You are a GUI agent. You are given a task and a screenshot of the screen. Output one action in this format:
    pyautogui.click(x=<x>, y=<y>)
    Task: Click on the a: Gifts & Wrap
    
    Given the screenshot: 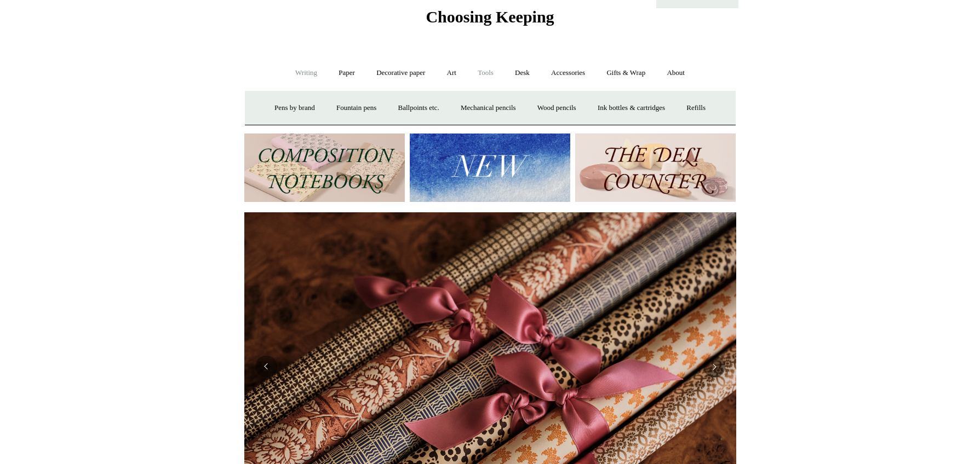 What is the action you would take?
    pyautogui.click(x=625, y=73)
    